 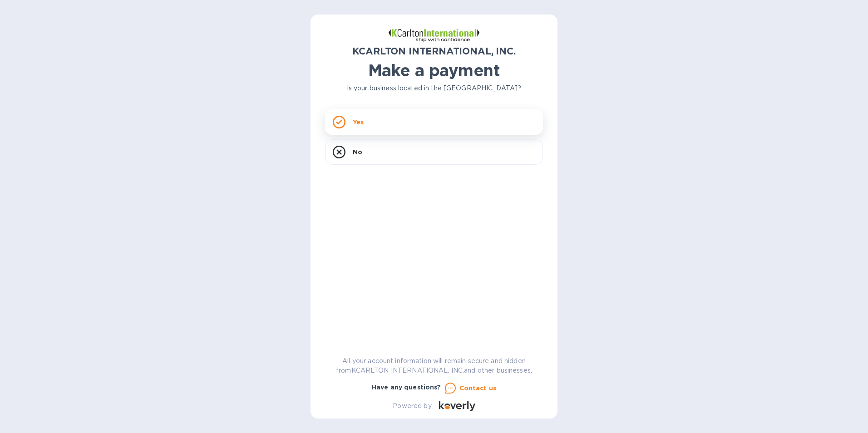 I want to click on u: Contact us, so click(x=478, y=389).